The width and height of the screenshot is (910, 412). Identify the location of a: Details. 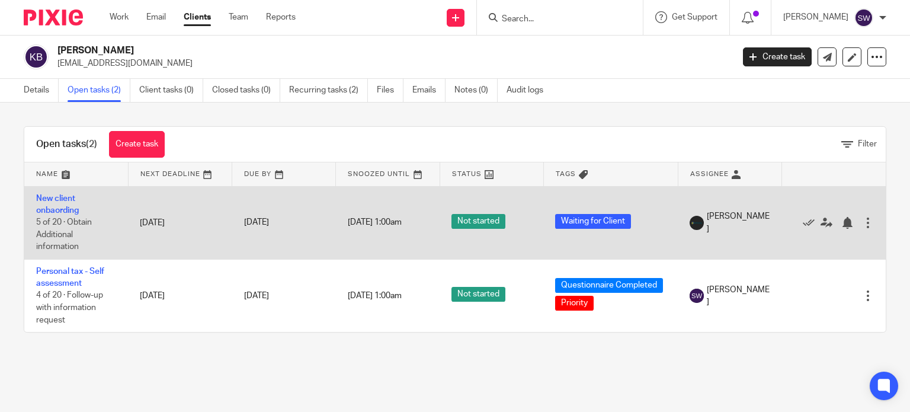
(41, 90).